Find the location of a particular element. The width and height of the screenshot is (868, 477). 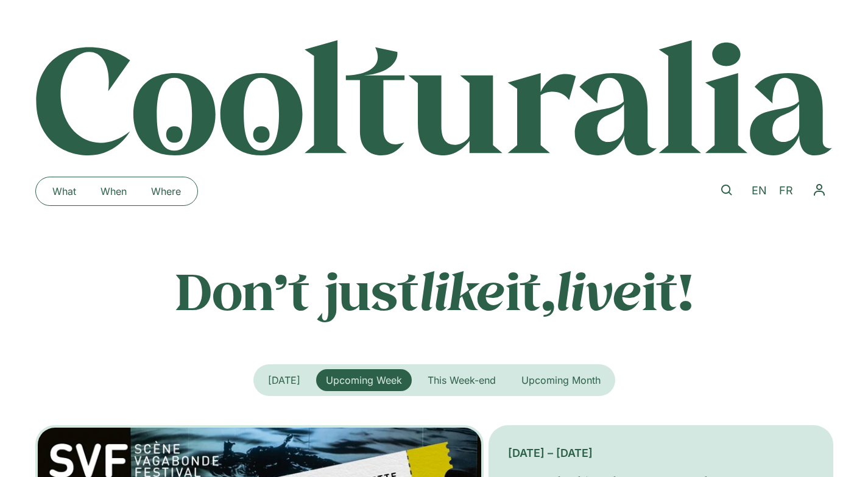

a: Where is located at coordinates (165, 191).